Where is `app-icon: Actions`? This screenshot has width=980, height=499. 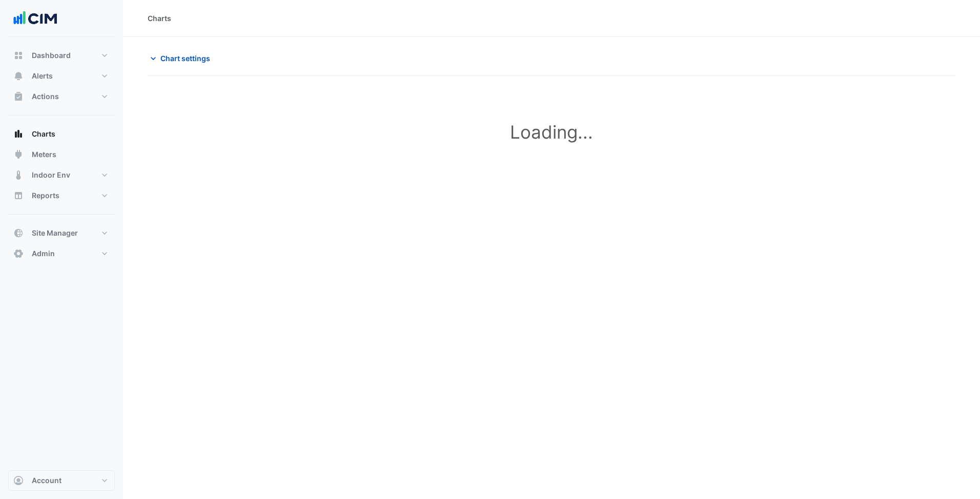 app-icon: Actions is located at coordinates (19, 96).